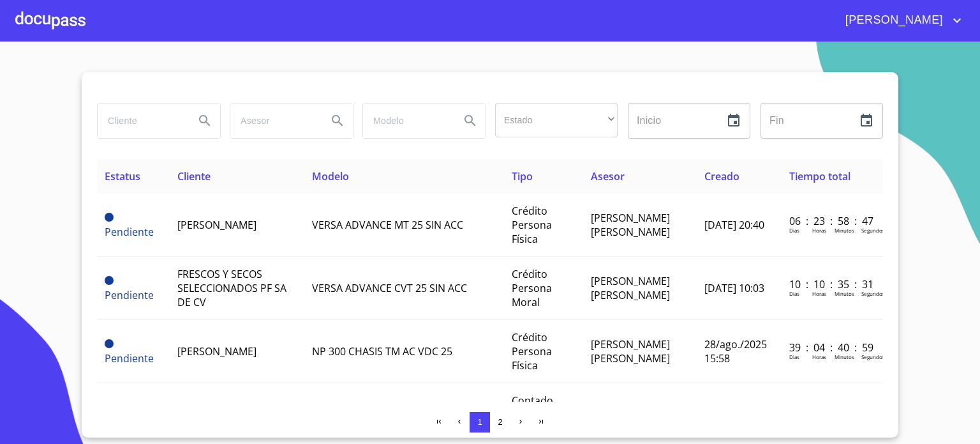 Image resolution: width=980 pixels, height=444 pixels. Describe the element at coordinates (122, 176) in the screenshot. I see `span: Estatus` at that location.